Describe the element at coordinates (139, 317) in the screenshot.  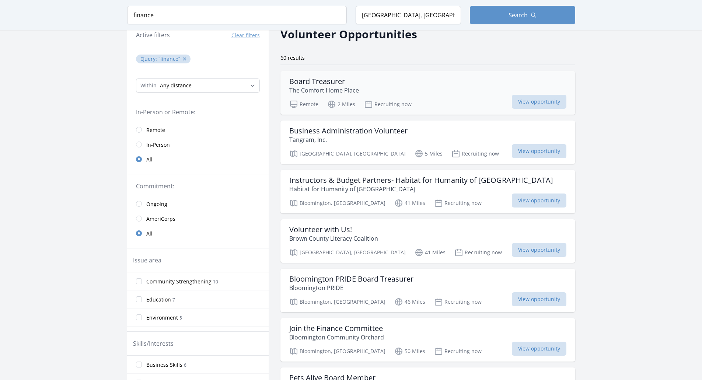
I see `input: Environment 5` at that location.